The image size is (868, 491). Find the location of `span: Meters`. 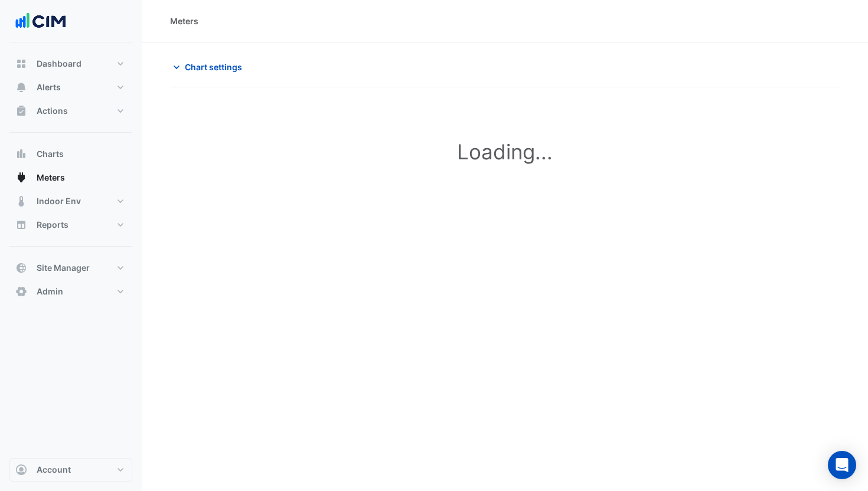

span: Meters is located at coordinates (51, 178).